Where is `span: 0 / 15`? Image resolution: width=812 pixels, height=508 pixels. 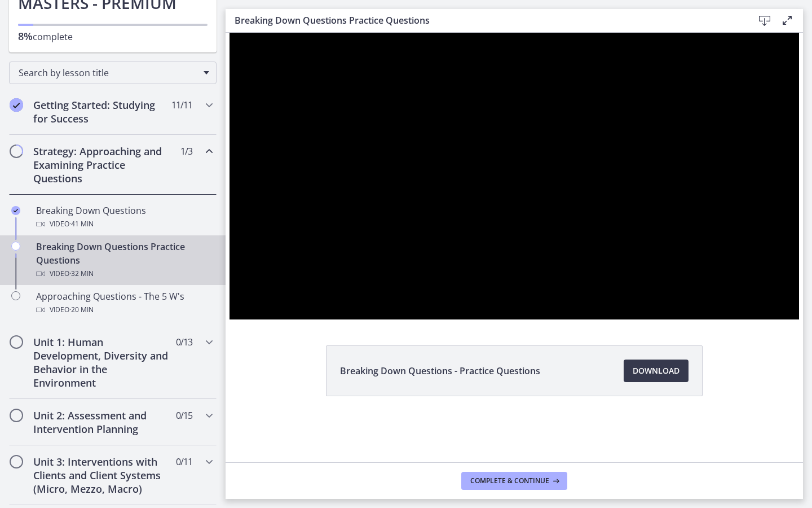 span: 0 / 15 is located at coordinates (184, 415).